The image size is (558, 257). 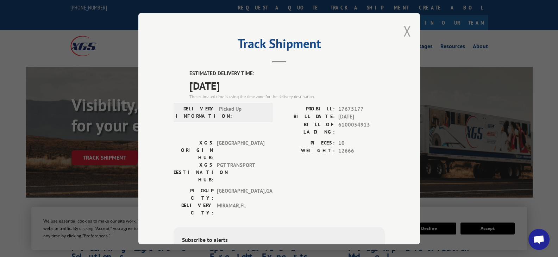 What do you see at coordinates (307, 109) in the screenshot?
I see `label: PROBILL:` at bounding box center [307, 109].